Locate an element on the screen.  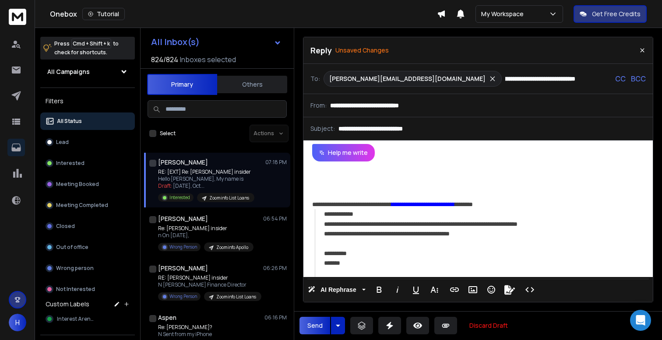
p: 06:54 PM is located at coordinates (275, 219).